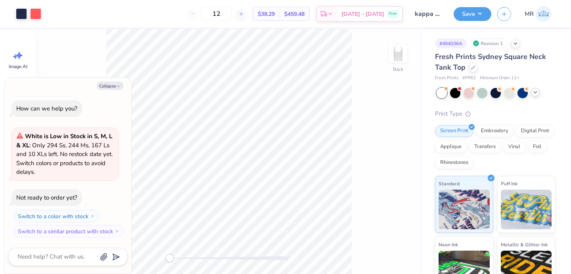 The image size is (571, 274). Describe the element at coordinates (170, 258) in the screenshot. I see `div: Accessibility label` at that location.